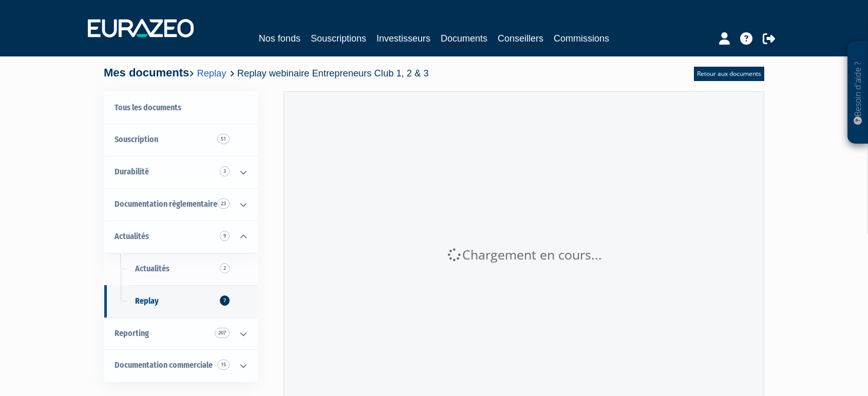  What do you see at coordinates (164, 365) in the screenshot?
I see `span: Documentation commerciale` at bounding box center [164, 365].